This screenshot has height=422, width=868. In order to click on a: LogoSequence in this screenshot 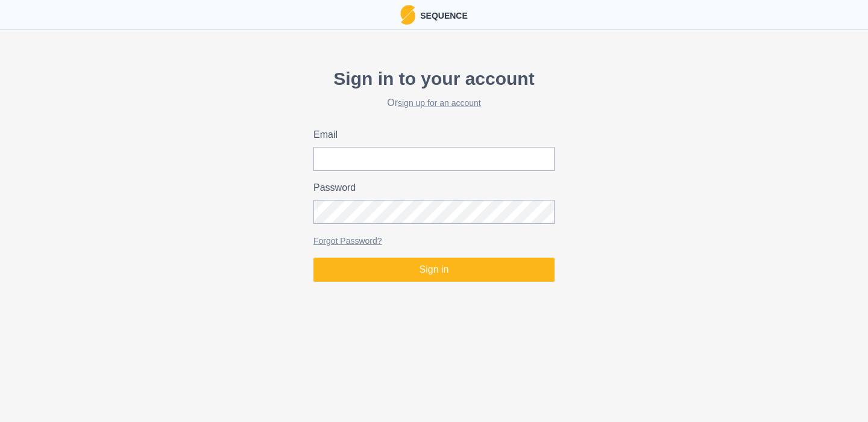, I will do `click(434, 15)`.